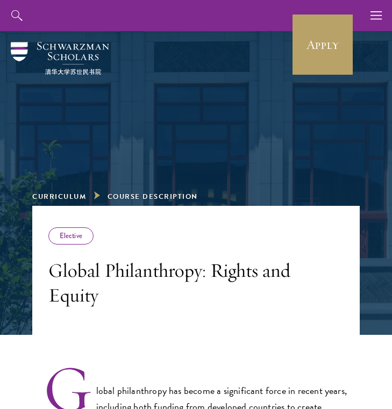 Image resolution: width=392 pixels, height=409 pixels. What do you see at coordinates (71, 236) in the screenshot?
I see `div: Elective` at bounding box center [71, 236].